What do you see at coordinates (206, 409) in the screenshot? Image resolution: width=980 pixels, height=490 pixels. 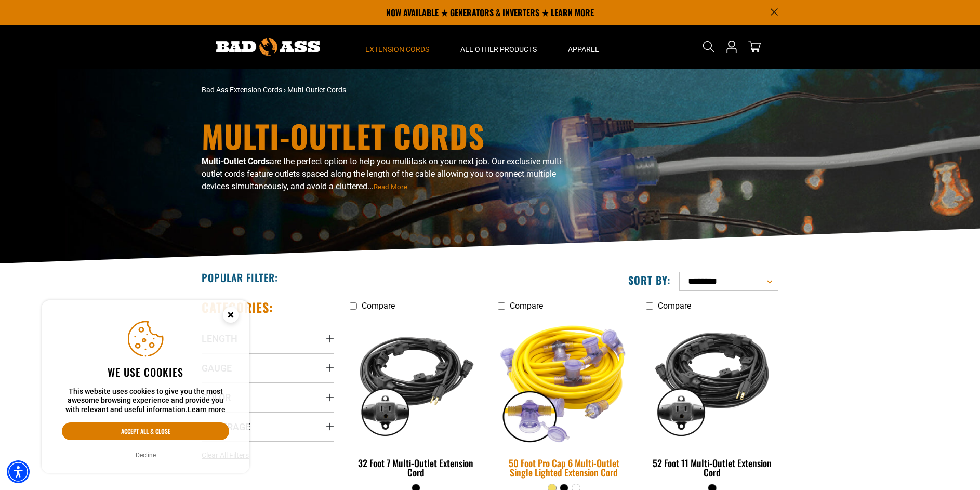 I see `a: This website uses cookies to give you the most awesome browsing experience and provide you with r...` at bounding box center [206, 409].